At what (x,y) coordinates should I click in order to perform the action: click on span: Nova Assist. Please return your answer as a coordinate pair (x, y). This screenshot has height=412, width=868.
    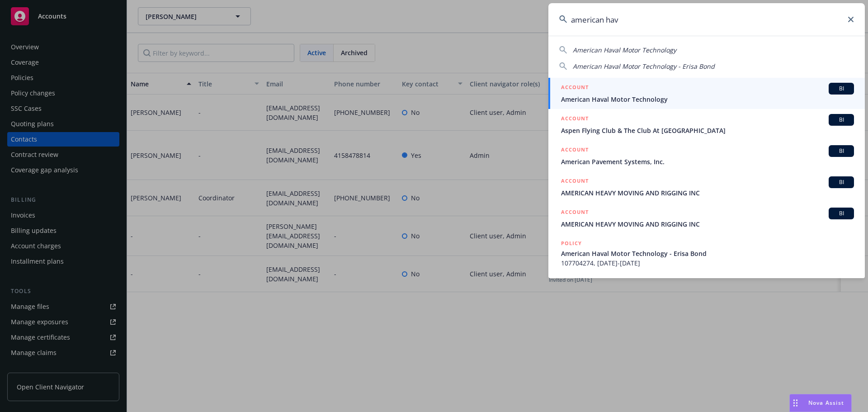
    Looking at the image, I should click on (826, 402).